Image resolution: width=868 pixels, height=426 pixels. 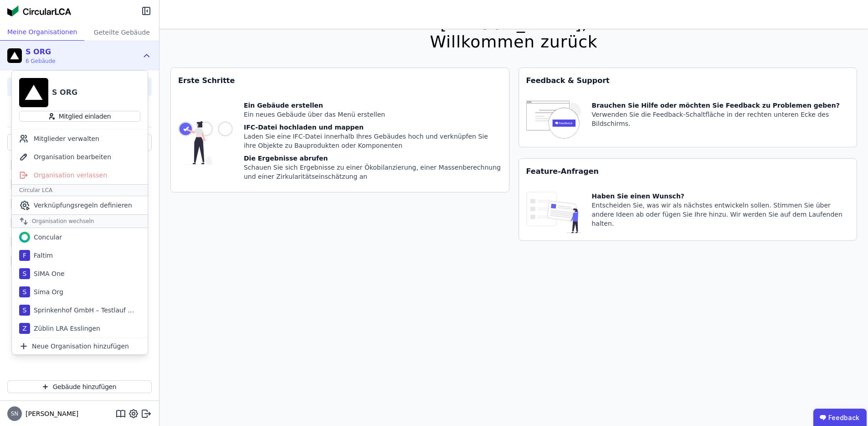 I want to click on button: Mitglied einladen, so click(x=80, y=116).